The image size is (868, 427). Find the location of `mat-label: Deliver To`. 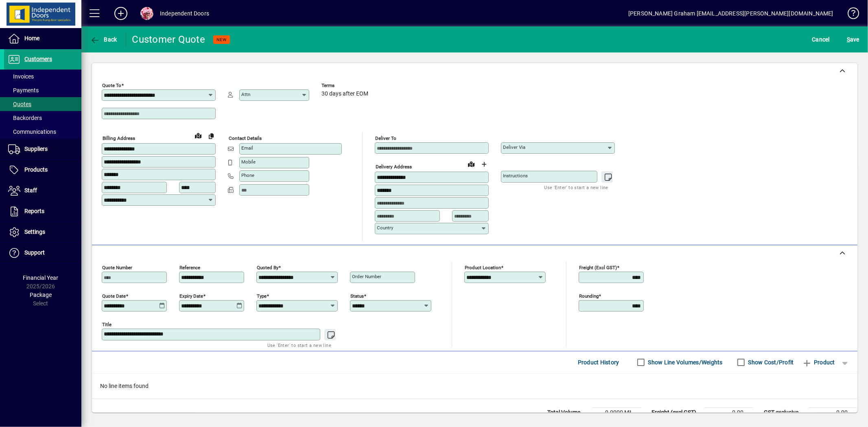

mat-label: Deliver To is located at coordinates (386, 139).